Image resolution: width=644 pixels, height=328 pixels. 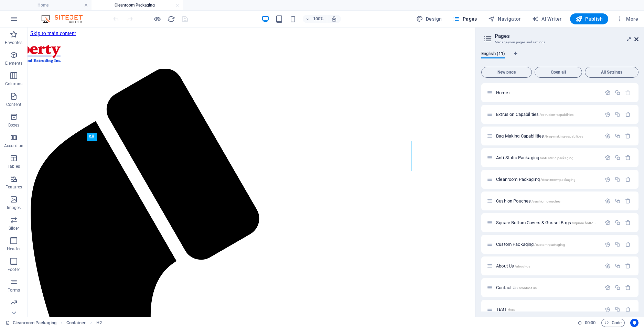 I want to click on span: Navigator, so click(x=504, y=19).